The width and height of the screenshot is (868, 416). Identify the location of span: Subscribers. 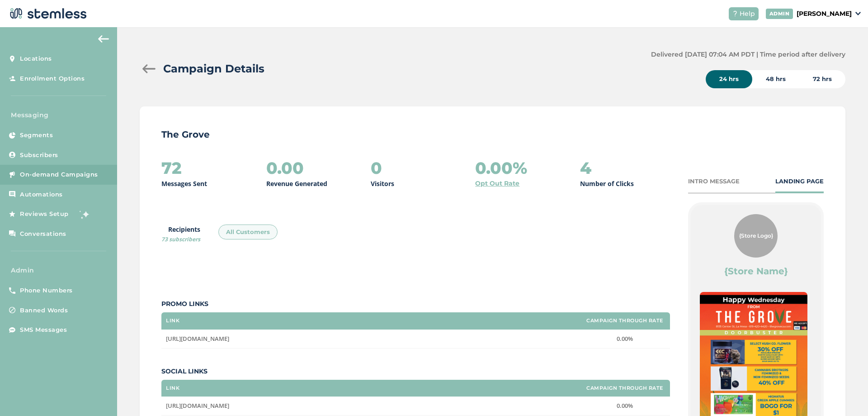
(39, 155).